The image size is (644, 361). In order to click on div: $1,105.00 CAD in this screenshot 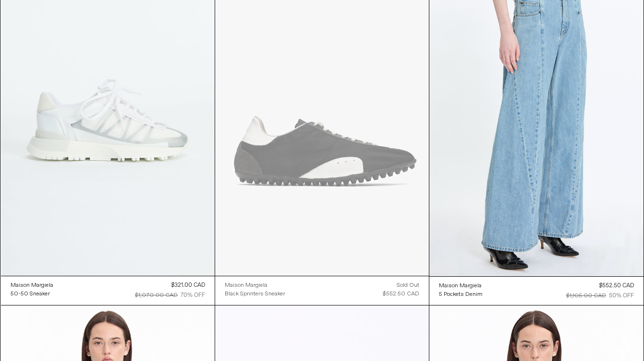, I will do `click(586, 296)`.